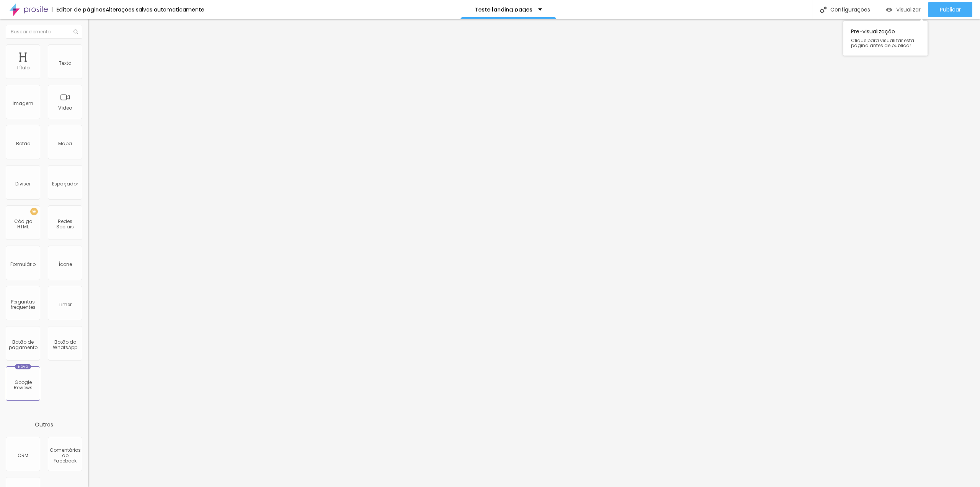 This screenshot has height=487, width=980. I want to click on div: Google Reviews, so click(23, 389).